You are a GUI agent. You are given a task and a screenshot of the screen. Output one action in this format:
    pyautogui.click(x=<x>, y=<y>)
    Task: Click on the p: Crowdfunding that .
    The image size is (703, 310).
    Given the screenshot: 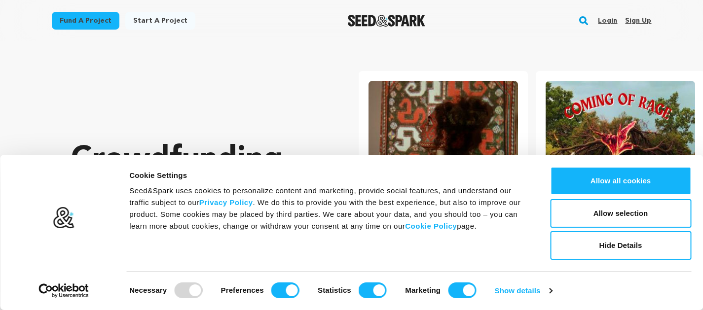 What is the action you would take?
    pyautogui.click(x=195, y=200)
    